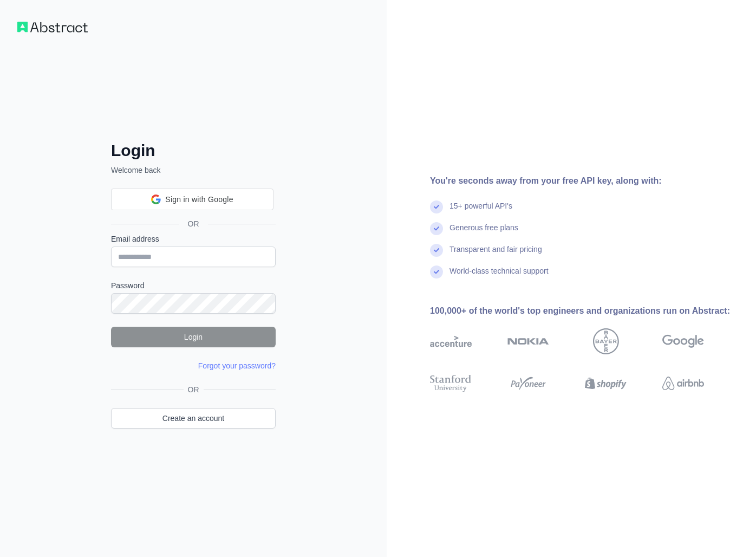 This screenshot has width=756, height=557. I want to click on img: google, so click(683, 342).